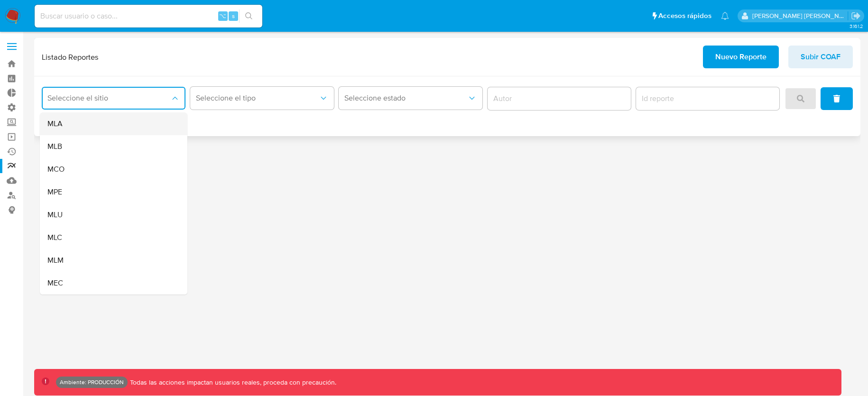 Image resolution: width=868 pixels, height=396 pixels. What do you see at coordinates (248, 16) in the screenshot?
I see `button: search-icon` at bounding box center [248, 16].